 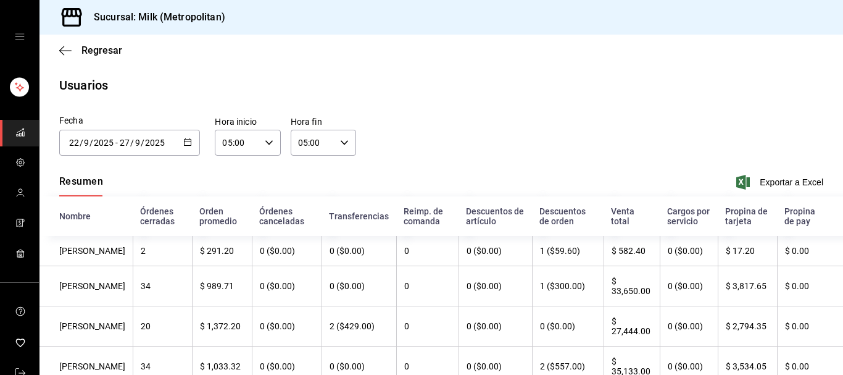 I want to click on label: Hora inicio, so click(x=248, y=122).